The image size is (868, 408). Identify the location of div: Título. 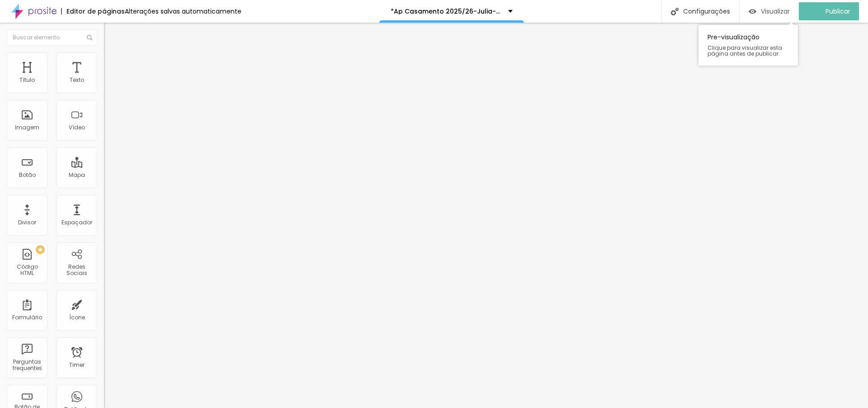
(27, 80).